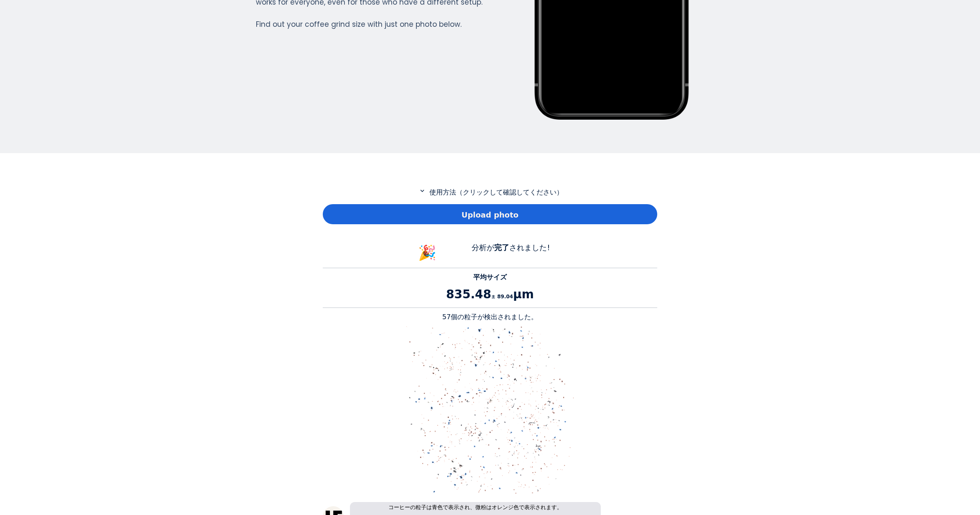 Image resolution: width=980 pixels, height=515 pixels. Describe the element at coordinates (502, 297) in the screenshot. I see `span: ± 89.04` at that location.